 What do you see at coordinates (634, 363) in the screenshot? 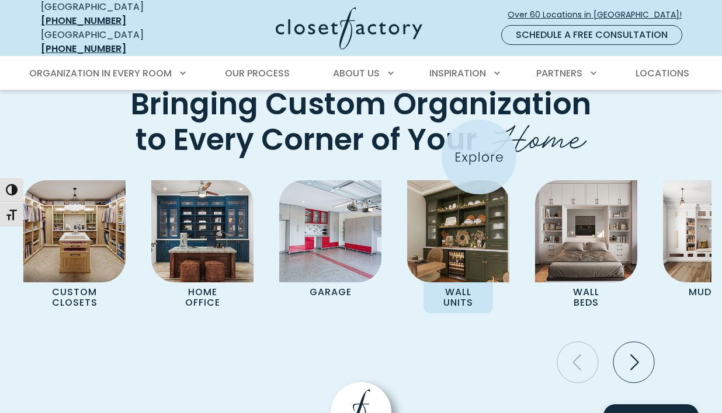
I see `button: Next slide` at bounding box center [634, 363].